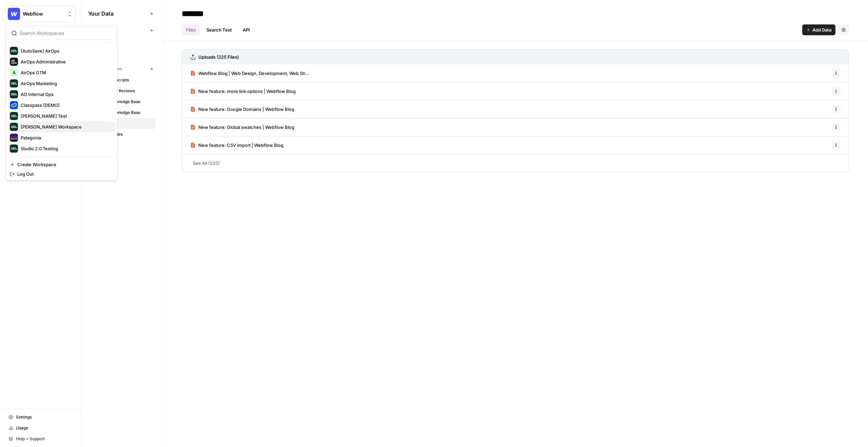  What do you see at coordinates (242, 127) in the screenshot?
I see `a: New feature: Global swatches | Webflow Blog` at bounding box center [242, 127].